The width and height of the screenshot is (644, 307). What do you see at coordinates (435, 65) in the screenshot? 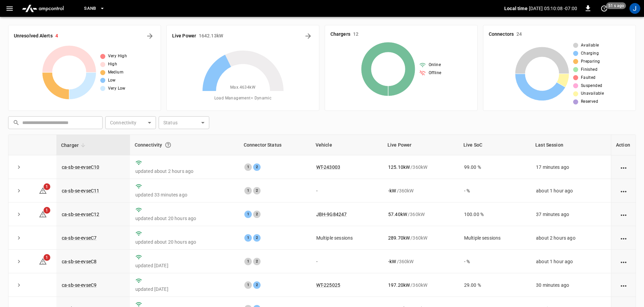
I see `span: Online` at bounding box center [435, 65].